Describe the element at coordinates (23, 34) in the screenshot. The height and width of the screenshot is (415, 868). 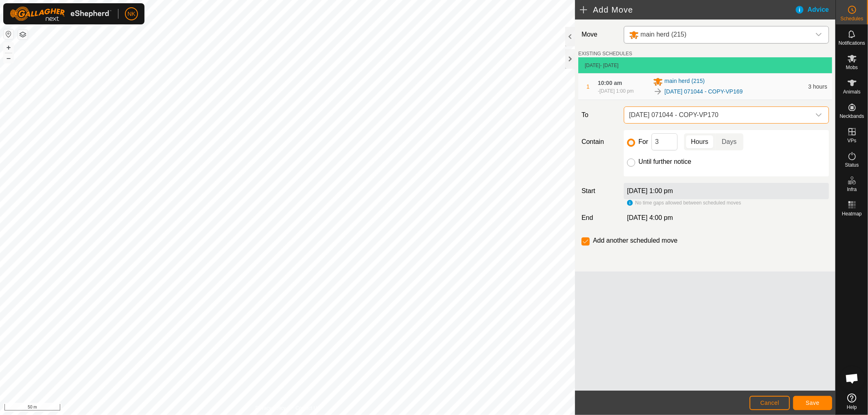
I see `button: Map Layers` at that location.